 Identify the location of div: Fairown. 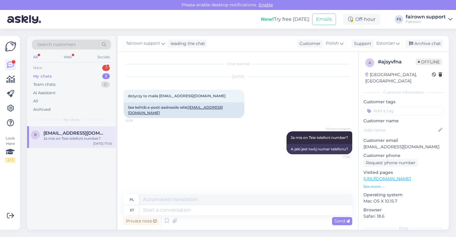
(426, 22).